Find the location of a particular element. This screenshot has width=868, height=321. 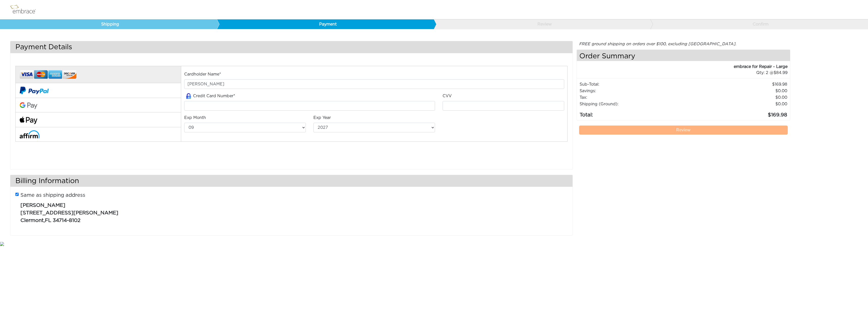

img: paypal-v2.png is located at coordinates (34, 90).